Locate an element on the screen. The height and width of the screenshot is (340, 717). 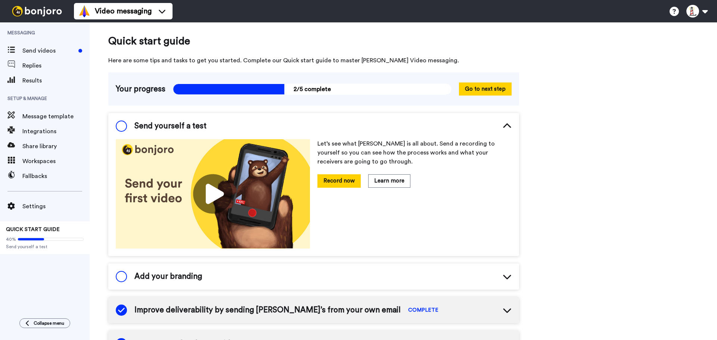
img: bj-logo-header-white.svg is located at coordinates (37, 11).